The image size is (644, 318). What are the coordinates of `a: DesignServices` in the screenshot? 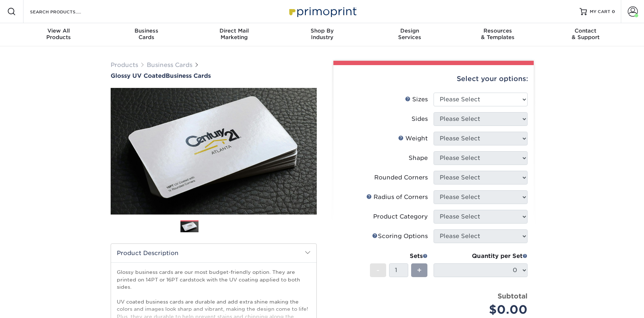 It's located at (410, 35).